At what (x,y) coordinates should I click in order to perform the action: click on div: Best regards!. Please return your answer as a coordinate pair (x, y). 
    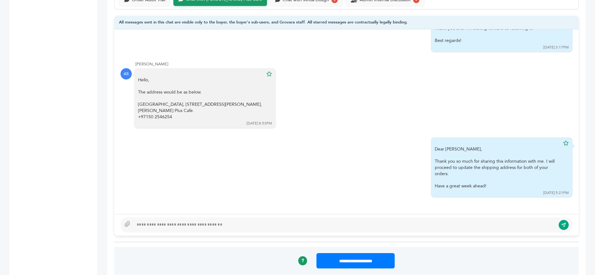
    Looking at the image, I should click on (498, 41).